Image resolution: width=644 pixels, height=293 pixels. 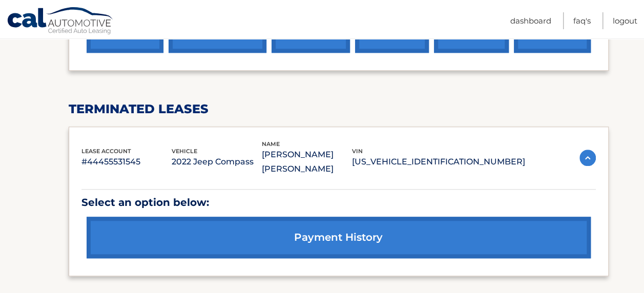 I want to click on p: 2022 Jeep Compass, so click(x=217, y=162).